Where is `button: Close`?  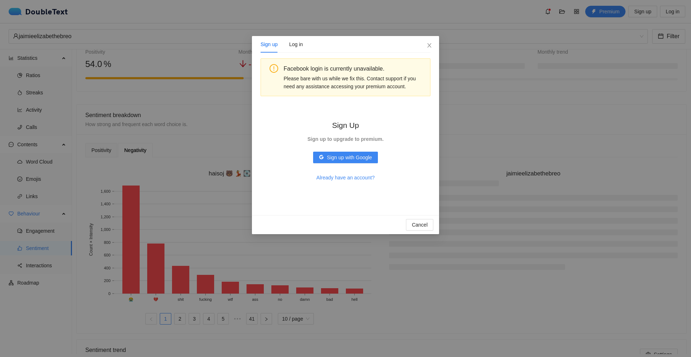
button: Close is located at coordinates (430, 46).